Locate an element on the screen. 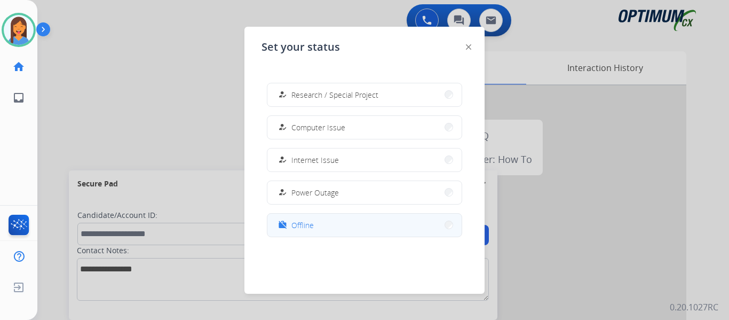 The image size is (729, 320). mat-icon: work_off is located at coordinates (282, 225).